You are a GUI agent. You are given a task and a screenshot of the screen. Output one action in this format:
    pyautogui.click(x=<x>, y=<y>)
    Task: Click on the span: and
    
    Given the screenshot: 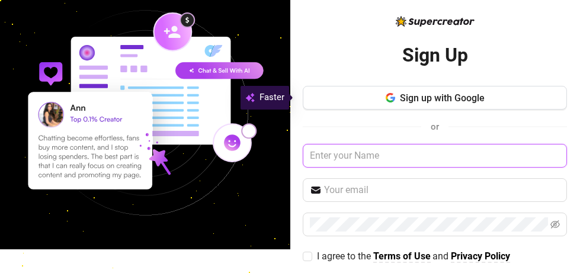 What is the action you would take?
    pyautogui.click(x=441, y=256)
    